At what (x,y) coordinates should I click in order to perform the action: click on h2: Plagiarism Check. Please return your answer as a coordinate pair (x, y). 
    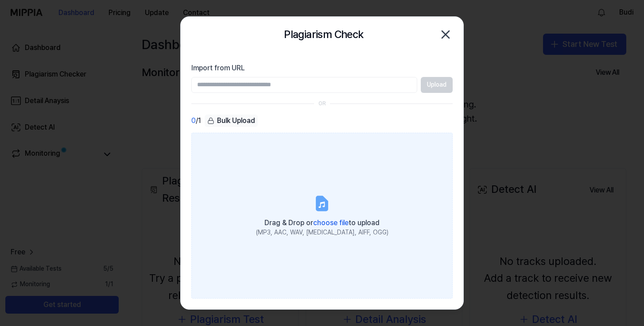
    Looking at the image, I should click on (323, 35).